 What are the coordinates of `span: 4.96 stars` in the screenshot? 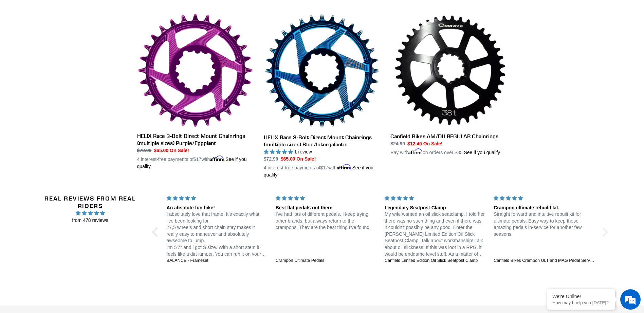 It's located at (90, 213).